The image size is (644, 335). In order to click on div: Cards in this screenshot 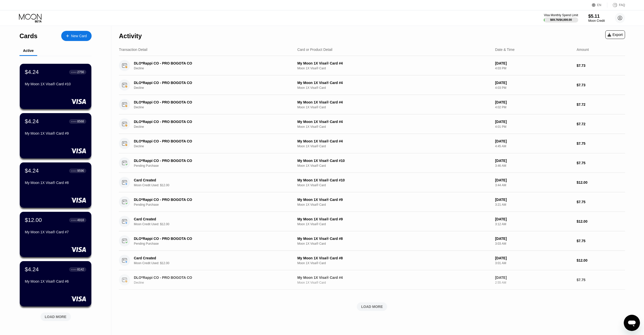, I will do `click(28, 36)`.